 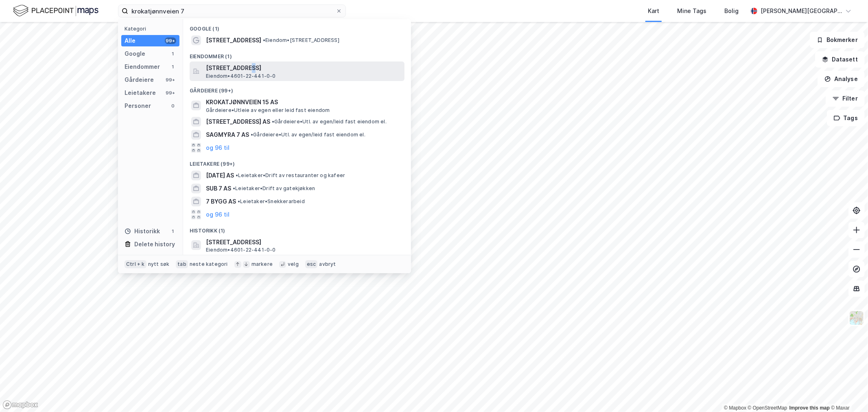 I want to click on div: Ctrl + k, so click(x=136, y=265).